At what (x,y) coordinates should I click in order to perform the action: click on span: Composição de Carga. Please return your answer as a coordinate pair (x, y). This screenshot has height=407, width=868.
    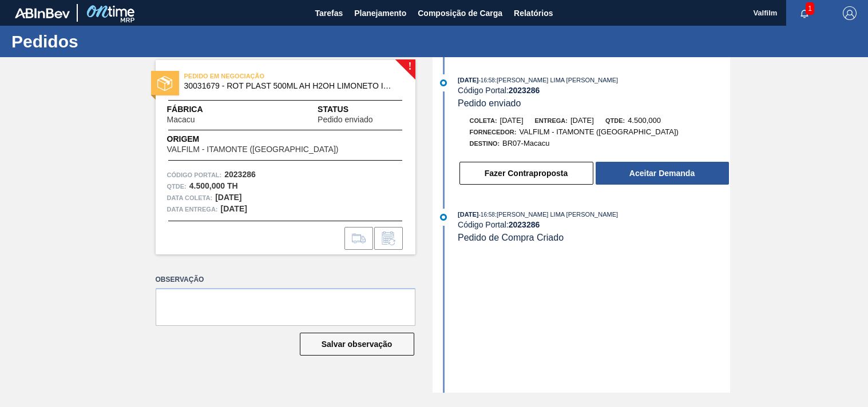
    Looking at the image, I should click on (461, 14).